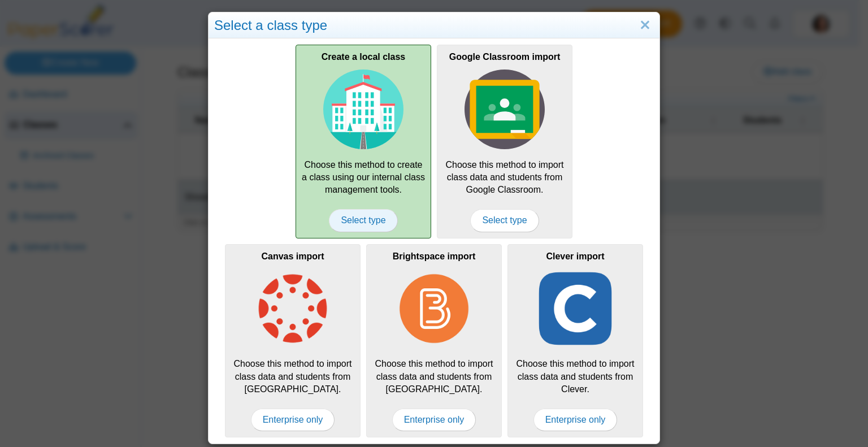 This screenshot has width=868, height=447. What do you see at coordinates (434, 25) in the screenshot?
I see `div: Select a class type` at bounding box center [434, 25].